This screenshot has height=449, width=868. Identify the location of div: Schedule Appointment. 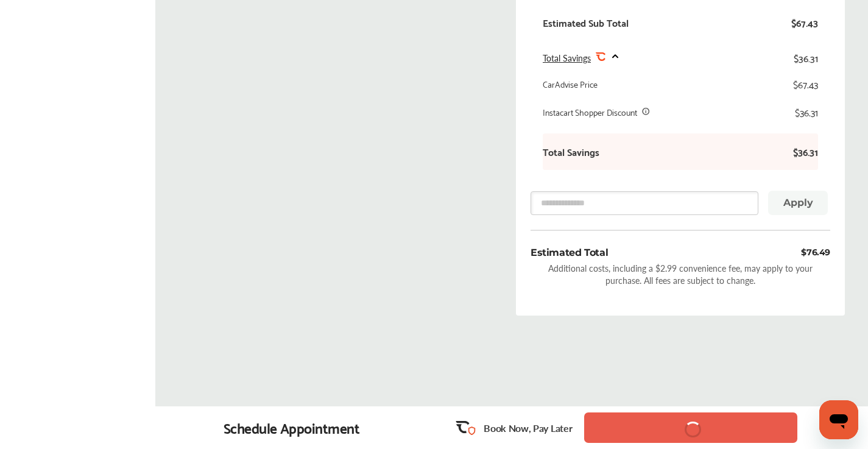
(291, 428).